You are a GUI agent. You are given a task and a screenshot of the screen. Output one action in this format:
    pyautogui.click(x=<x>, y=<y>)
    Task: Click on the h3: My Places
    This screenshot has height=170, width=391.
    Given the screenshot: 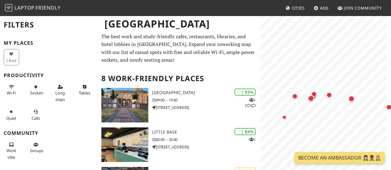 What is the action you would take?
    pyautogui.click(x=49, y=43)
    